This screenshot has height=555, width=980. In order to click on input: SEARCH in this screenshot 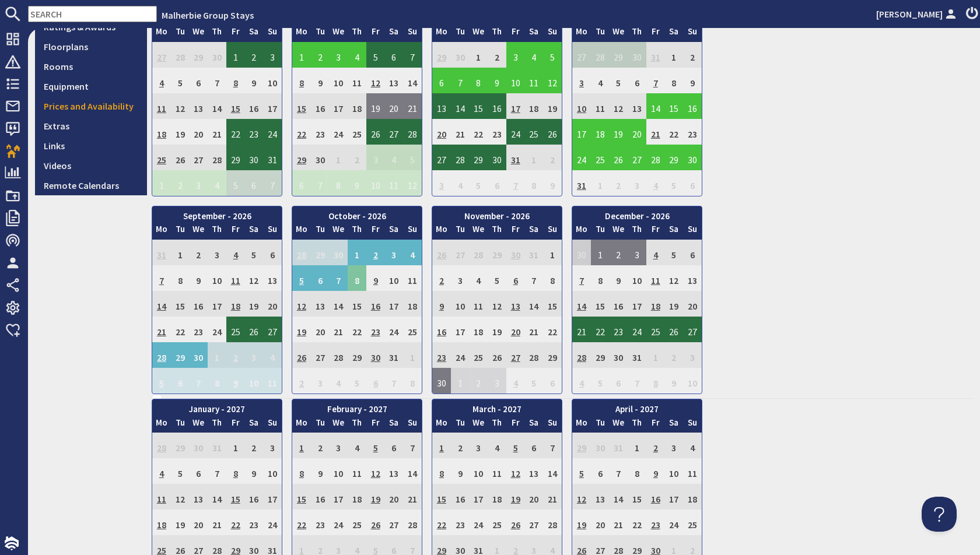, I will do `click(92, 14)`.